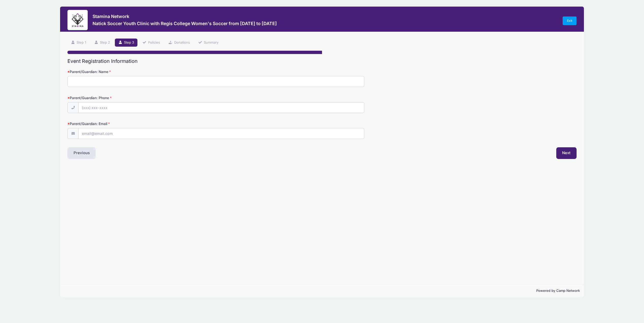 This screenshot has width=644, height=323. I want to click on a: Step 2, so click(102, 42).